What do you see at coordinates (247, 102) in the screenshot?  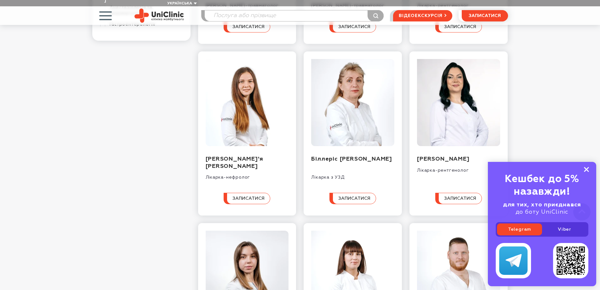 I see `img: Овчаренко Дар'я Сергіївна` at bounding box center [247, 102].